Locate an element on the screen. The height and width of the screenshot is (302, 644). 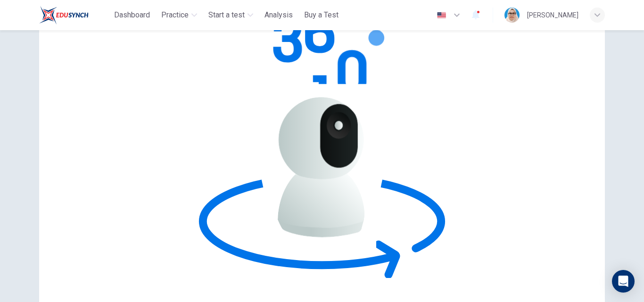
button: Dashboard is located at coordinates (132, 15).